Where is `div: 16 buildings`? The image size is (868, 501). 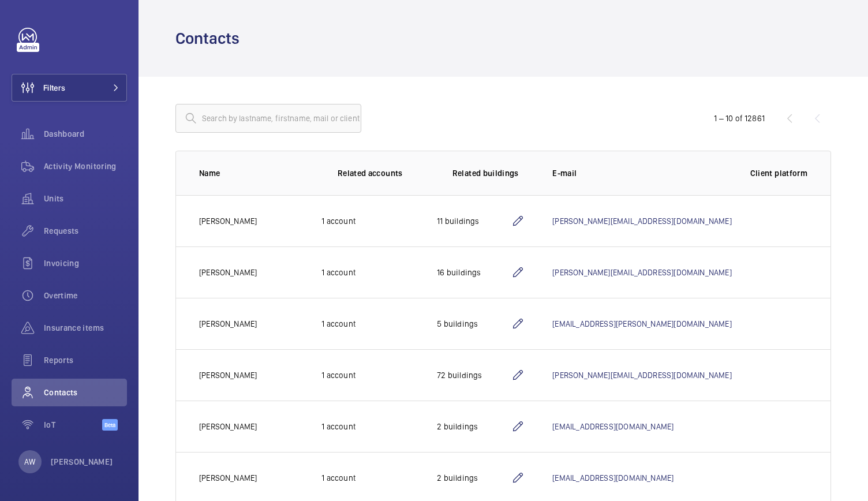 div: 16 buildings is located at coordinates (474, 272).